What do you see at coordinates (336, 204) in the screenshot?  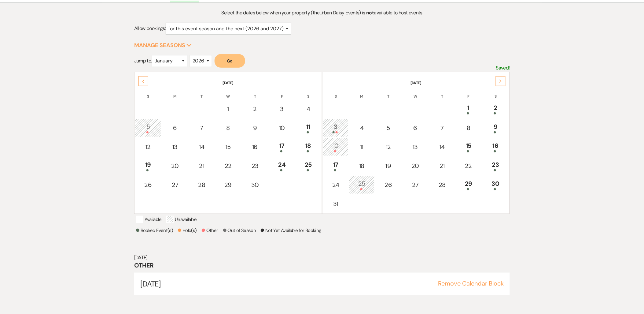 I see `div: 31` at bounding box center [336, 204].